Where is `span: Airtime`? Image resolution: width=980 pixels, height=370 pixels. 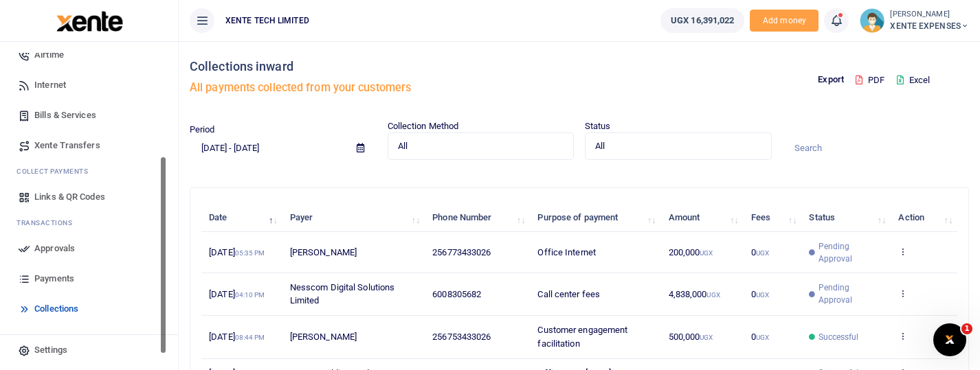
span: Airtime is located at coordinates (49, 55).